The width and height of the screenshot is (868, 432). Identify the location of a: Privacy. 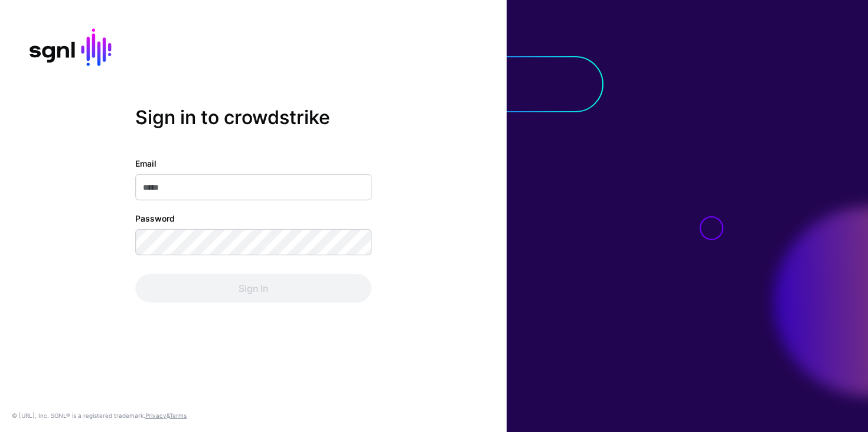
(156, 415).